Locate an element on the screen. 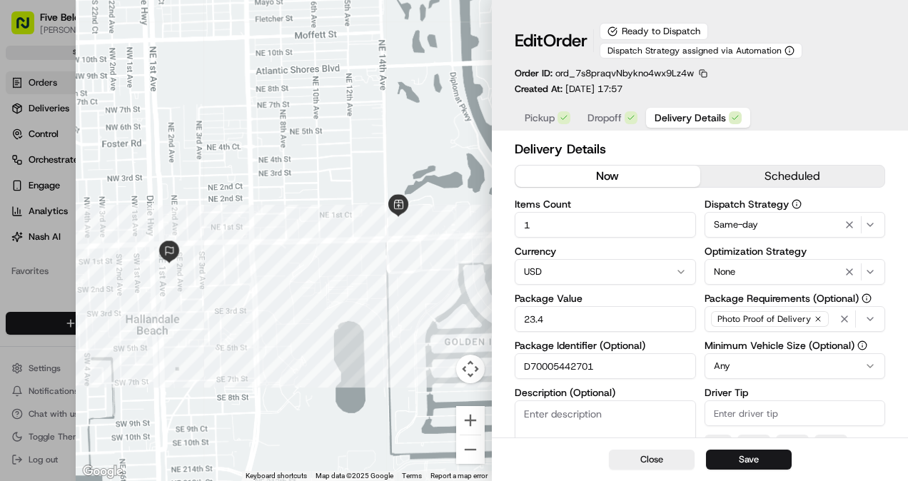  label: Dispatch Strategy is located at coordinates (795, 204).